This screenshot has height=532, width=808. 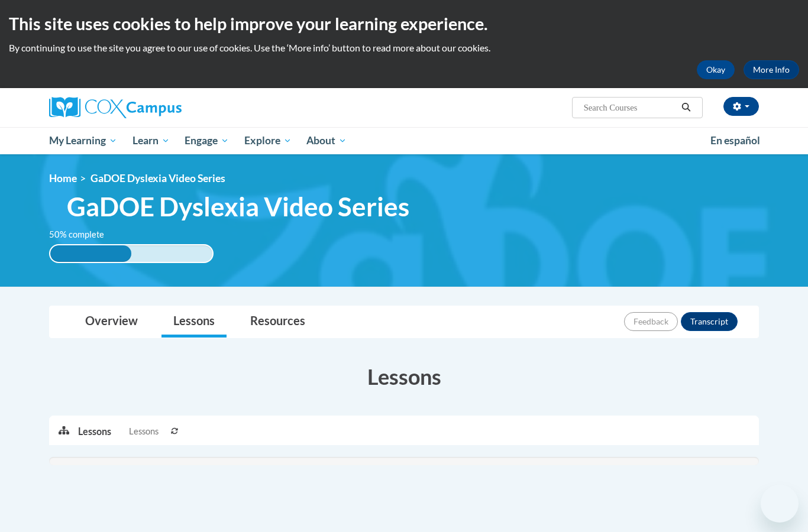 I want to click on div: 50% complete, so click(x=90, y=254).